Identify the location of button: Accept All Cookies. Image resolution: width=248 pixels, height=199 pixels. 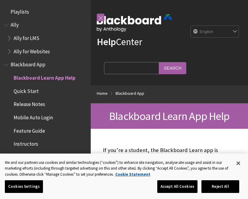
(177, 186).